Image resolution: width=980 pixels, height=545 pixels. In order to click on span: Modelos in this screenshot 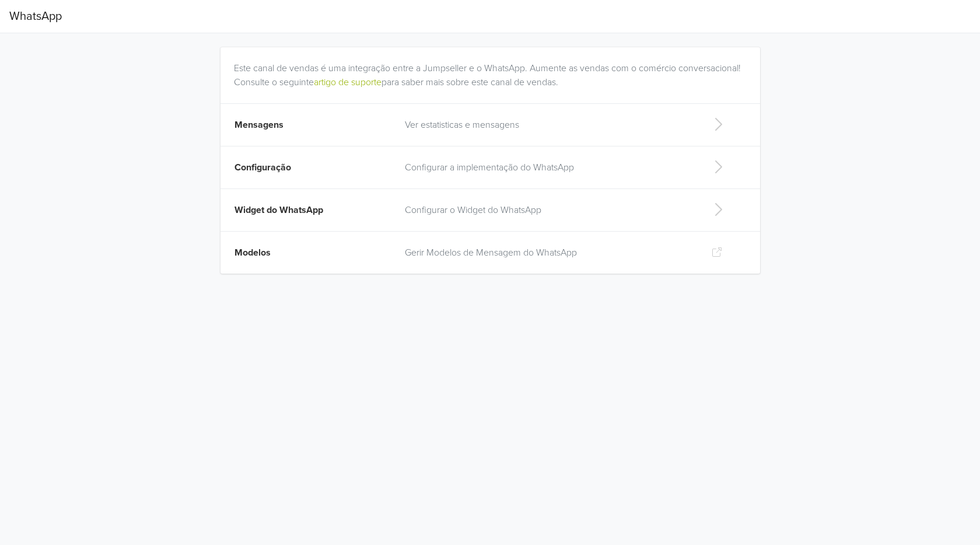, I will do `click(253, 253)`.